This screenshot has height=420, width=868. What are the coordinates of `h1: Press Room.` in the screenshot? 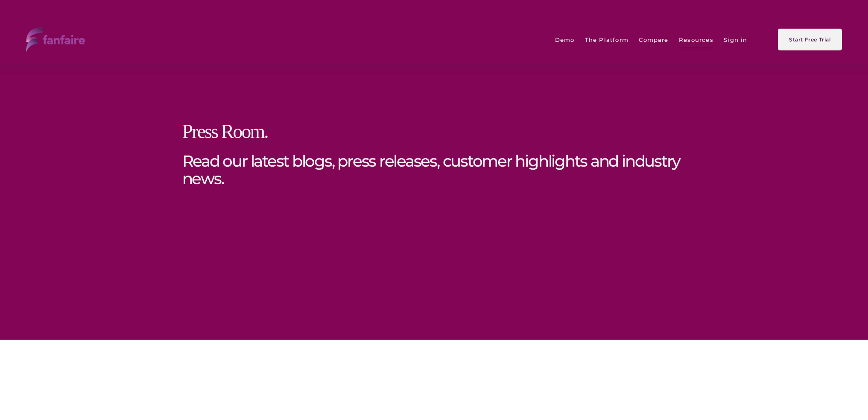 It's located at (434, 132).